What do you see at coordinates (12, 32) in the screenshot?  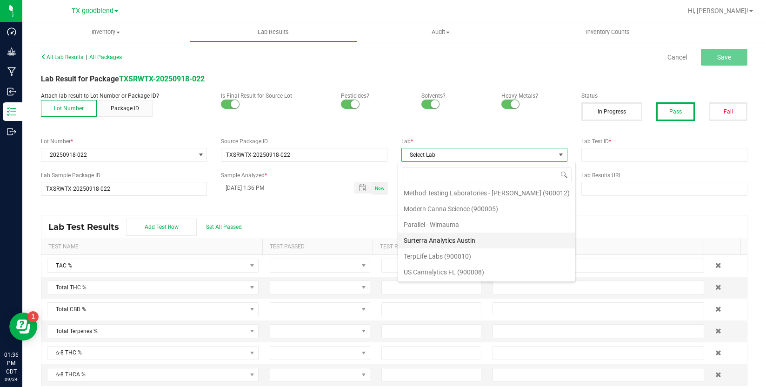 I see `inline-svg: Dashboard` at bounding box center [12, 32].